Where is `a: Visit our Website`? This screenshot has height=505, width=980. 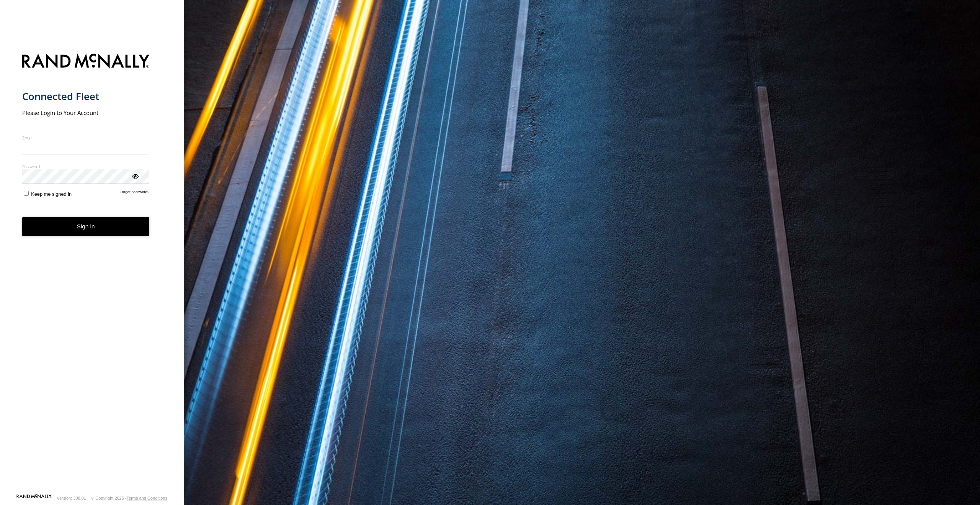
a: Visit our Website is located at coordinates (34, 498).